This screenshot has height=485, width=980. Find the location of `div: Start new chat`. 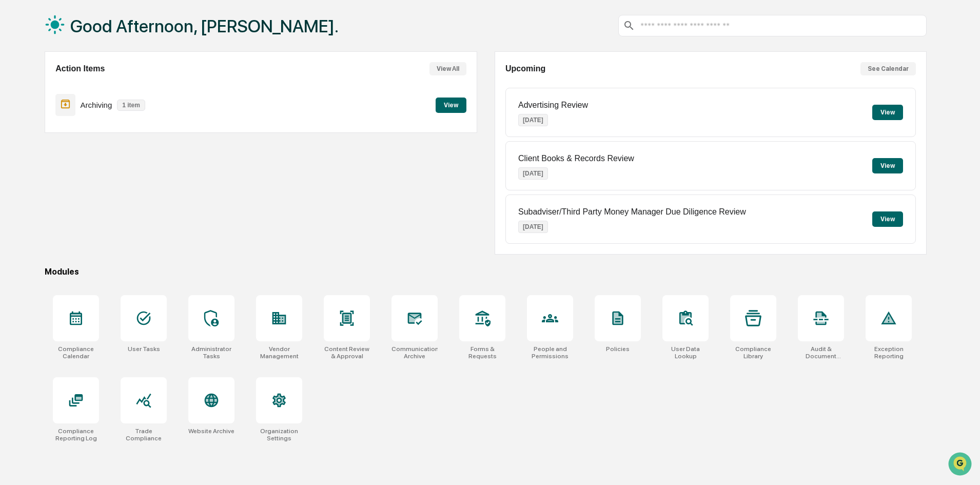

div: Start new chat is located at coordinates (101, 84).